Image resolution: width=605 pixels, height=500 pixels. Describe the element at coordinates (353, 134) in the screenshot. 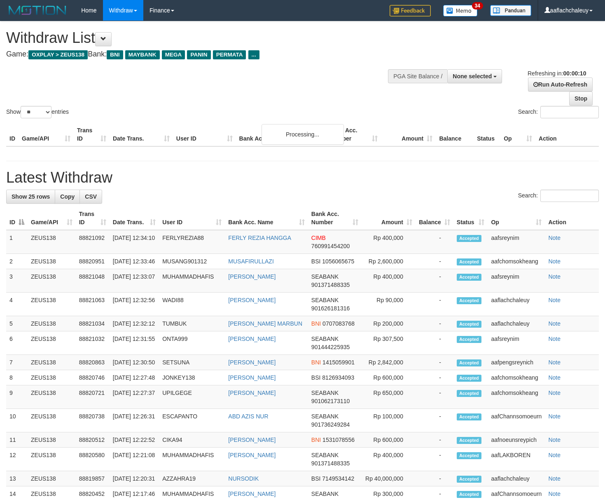

I see `th: Bank Acc. Number` at that location.